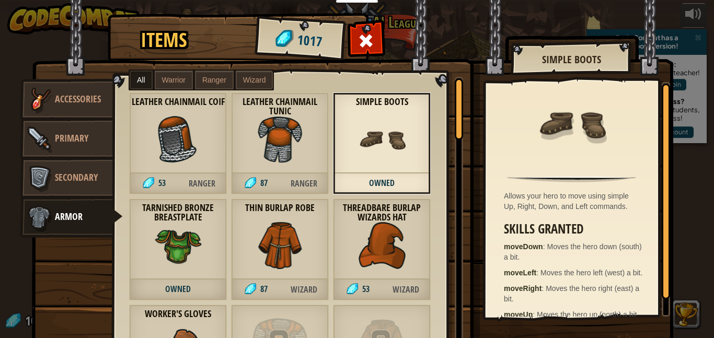  Describe the element at coordinates (178, 102) in the screenshot. I see `strong: Leather Chainmail Coif` at that location.